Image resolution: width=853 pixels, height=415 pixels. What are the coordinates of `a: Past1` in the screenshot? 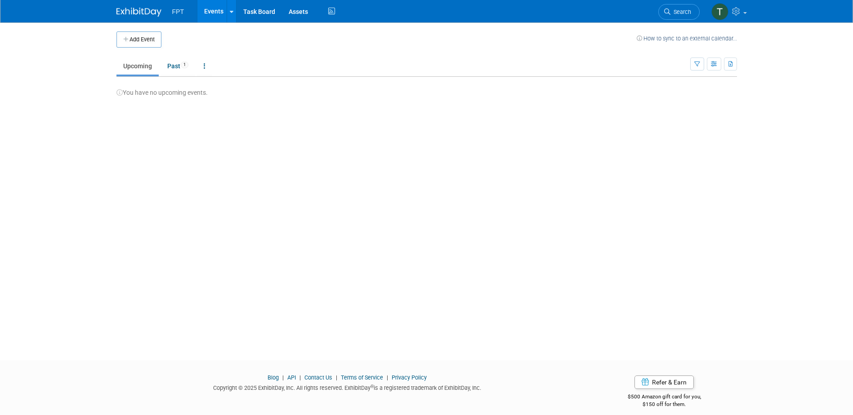 It's located at (178, 66).